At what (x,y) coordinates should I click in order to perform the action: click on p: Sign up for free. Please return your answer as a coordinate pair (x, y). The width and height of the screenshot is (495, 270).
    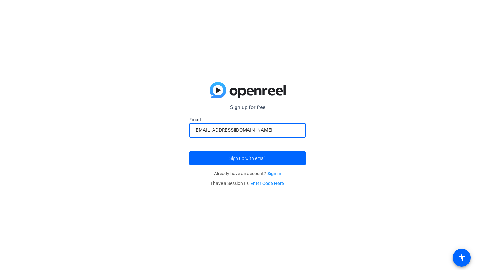
    Looking at the image, I should click on (248, 108).